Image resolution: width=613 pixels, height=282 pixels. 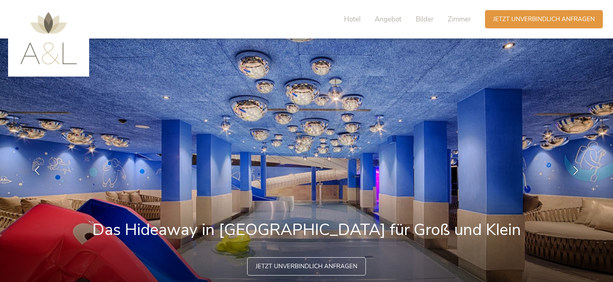 I want to click on span: Angebot, so click(x=388, y=19).